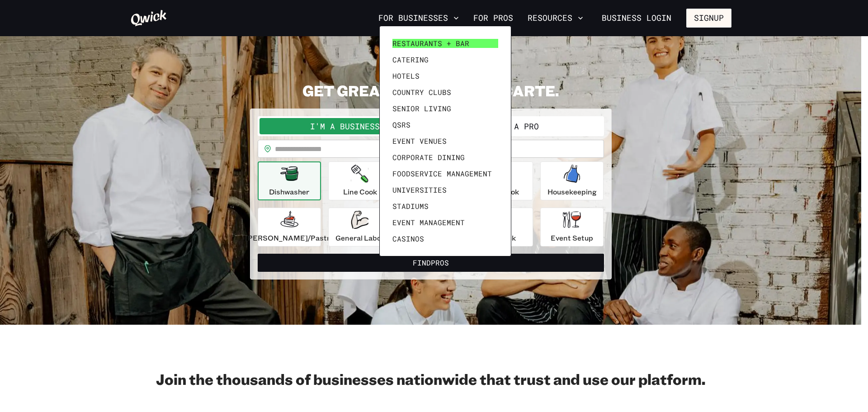 Image resolution: width=868 pixels, height=412 pixels. Describe the element at coordinates (428, 223) in the screenshot. I see `span: Event Management` at that location.